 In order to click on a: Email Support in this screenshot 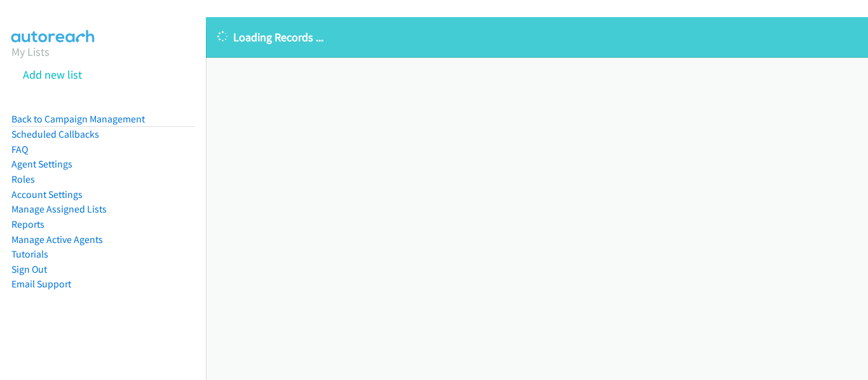, I will do `click(41, 284)`.